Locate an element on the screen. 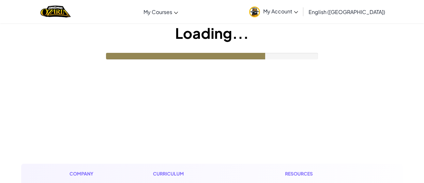 The image size is (424, 183). a: Ozaria by CodeCombat logo is located at coordinates (55, 11).